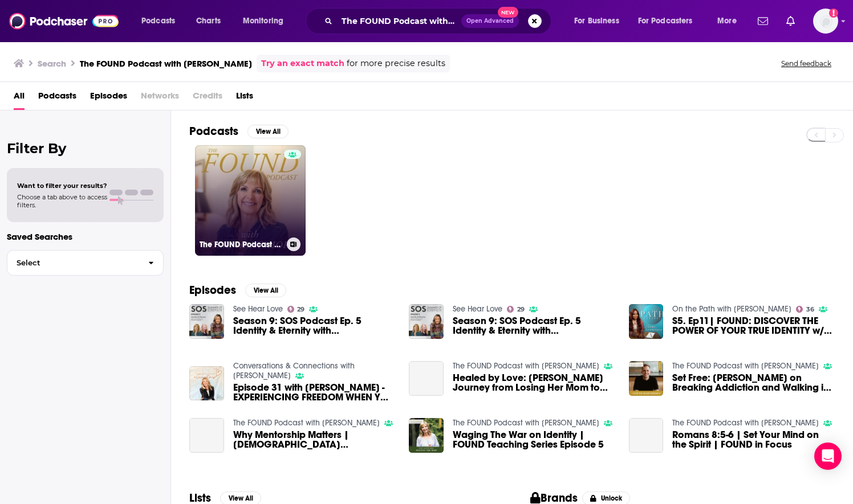 This screenshot has height=504, width=853. Describe the element at coordinates (18, 98) in the screenshot. I see `a: All` at that location.